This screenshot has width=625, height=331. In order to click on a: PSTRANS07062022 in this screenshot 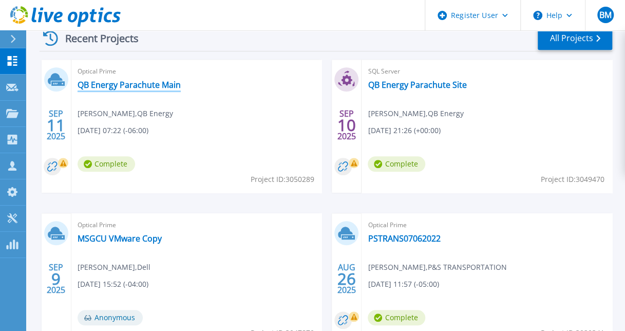, I will do `click(404, 238)`.